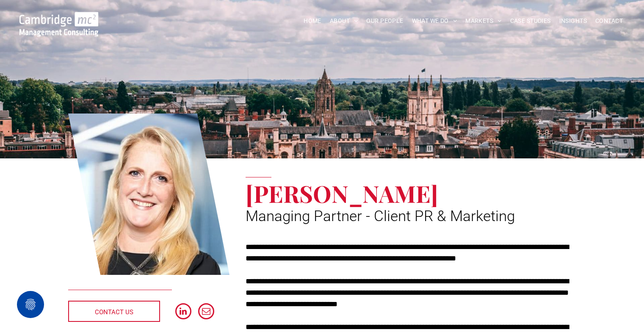 This screenshot has height=335, width=644. Describe the element at coordinates (384, 21) in the screenshot. I see `a: OUR PEOPLE` at that location.